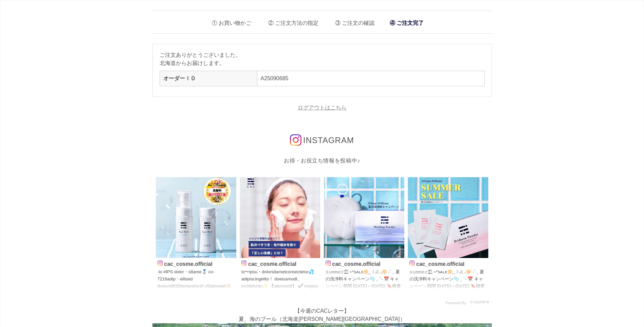  Describe the element at coordinates (352, 21) in the screenshot. I see `li: ご注文の確認` at that location.